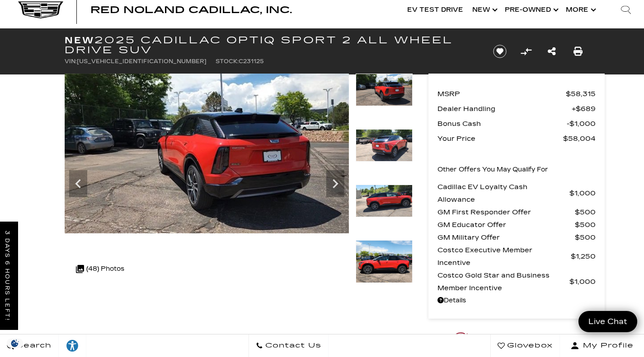 The height and width of the screenshot is (357, 644). I want to click on a: Your Price $58,004, so click(517, 139).